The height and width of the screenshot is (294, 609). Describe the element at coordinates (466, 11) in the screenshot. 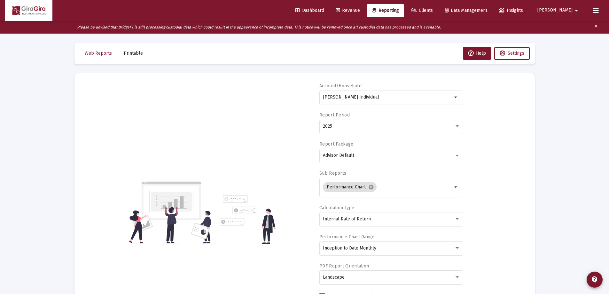

I see `a: Data Management` at that location.